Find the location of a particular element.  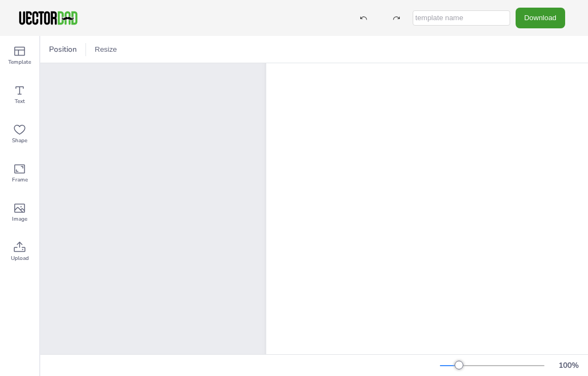

img: VectorDad-1.png is located at coordinates (48, 18).